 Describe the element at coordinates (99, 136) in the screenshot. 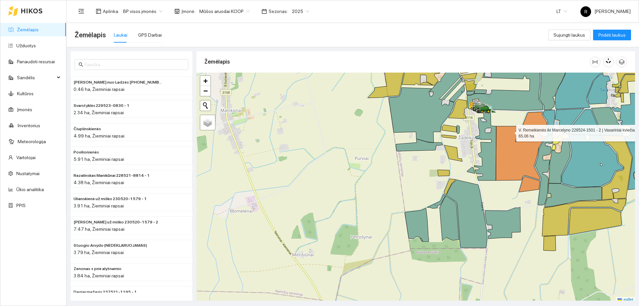

I see `span: 4.99 ha, Žieminiai rapsai` at that location.